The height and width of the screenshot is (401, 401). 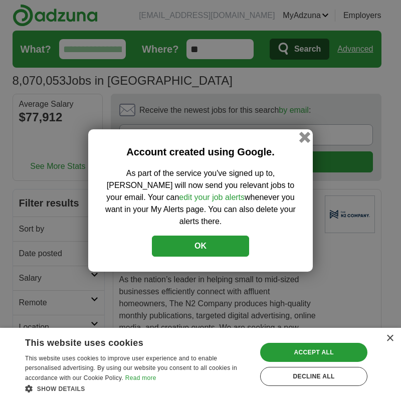 I want to click on h2: Account created using Google., so click(x=201, y=152).